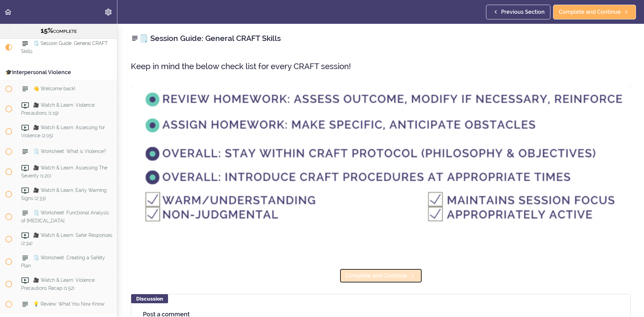 This screenshot has height=317, width=644. I want to click on img: 3q1jXik6QmKA6FC2rxSo_Screenshot+2023-10-16+at+12.29.13+PM.png, so click(380, 159).